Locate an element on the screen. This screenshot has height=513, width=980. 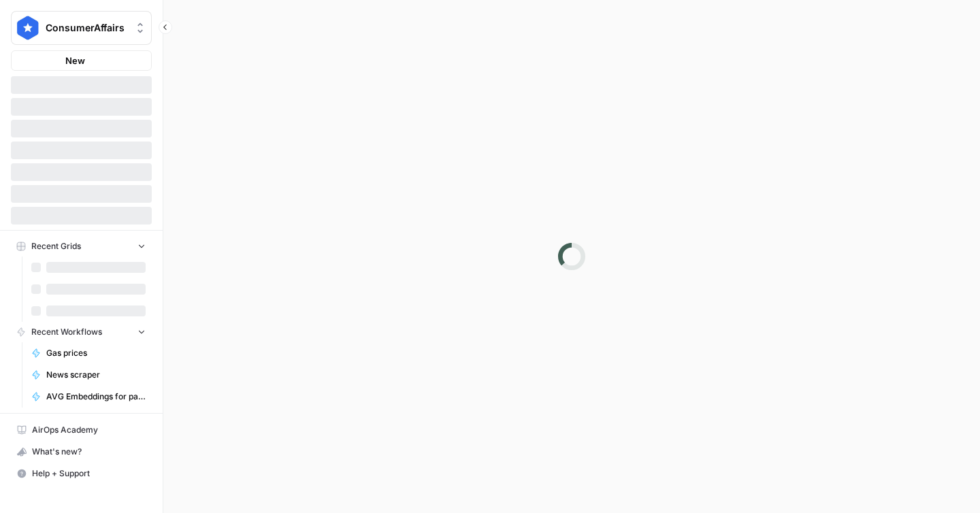
span: AVG Embeddings for page and Target Keyword - Using Pasted page content is located at coordinates (96, 396).